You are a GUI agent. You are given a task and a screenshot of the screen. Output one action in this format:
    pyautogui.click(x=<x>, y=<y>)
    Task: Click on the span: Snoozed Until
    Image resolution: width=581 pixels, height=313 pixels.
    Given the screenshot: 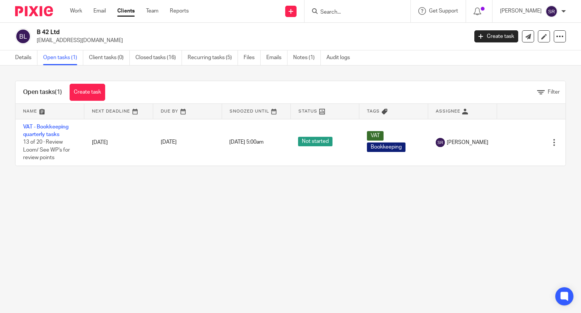 What is the action you would take?
    pyautogui.click(x=249, y=111)
    